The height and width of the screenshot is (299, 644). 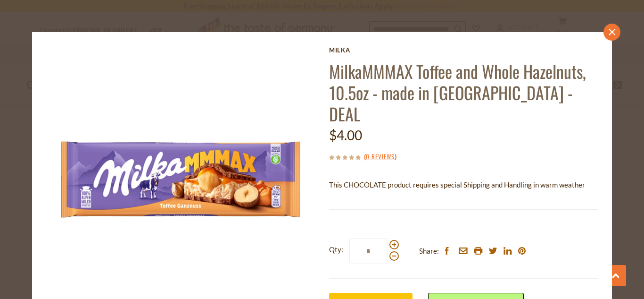 I want to click on li: We will ship this product in heat-protective packaging and ice during warm weather months or to w..., so click(x=468, y=204).